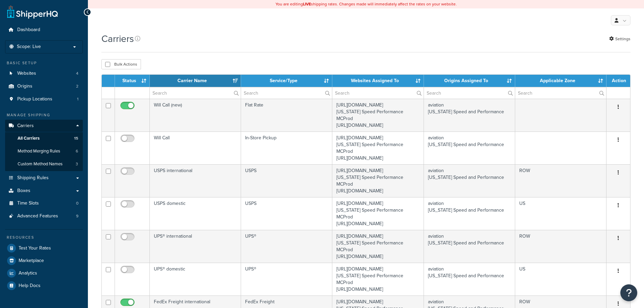 This screenshot has height=308, width=644. What do you see at coordinates (29, 47) in the screenshot?
I see `span: Scope: Live` at bounding box center [29, 47].